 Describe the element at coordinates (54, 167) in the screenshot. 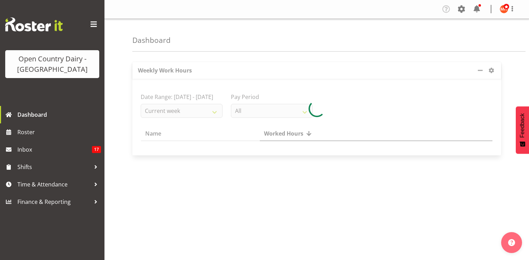

I see `span: Shifts` at that location.